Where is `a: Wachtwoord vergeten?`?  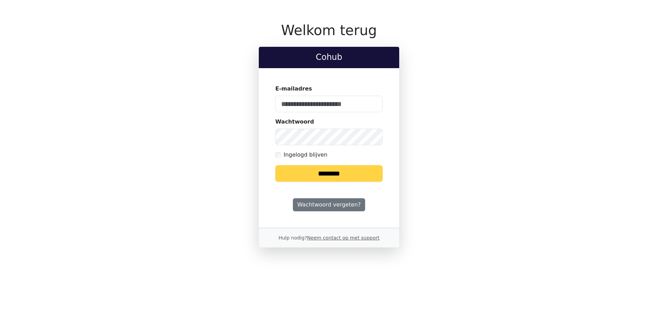
a: Wachtwoord vergeten? is located at coordinates (329, 205).